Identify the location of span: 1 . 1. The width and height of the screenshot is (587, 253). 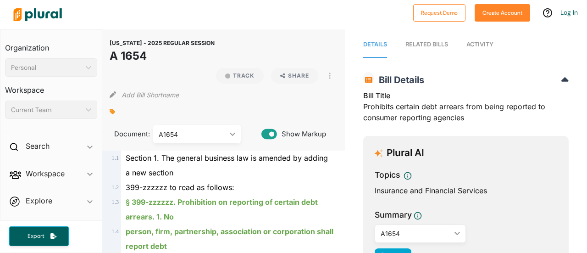
(115, 158).